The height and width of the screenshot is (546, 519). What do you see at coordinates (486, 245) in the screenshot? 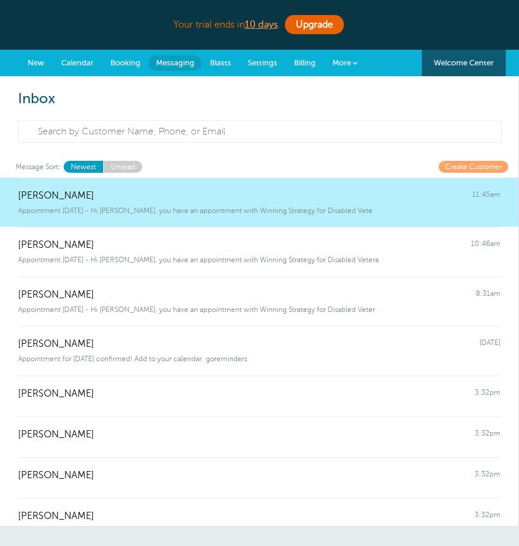
I see `span: 10:46am` at bounding box center [486, 245].